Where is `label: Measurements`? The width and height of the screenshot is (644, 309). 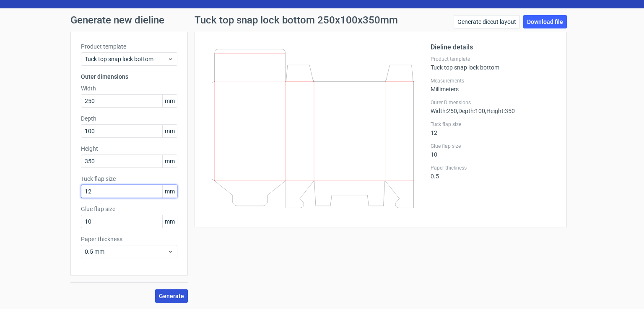 label: Measurements is located at coordinates (494, 81).